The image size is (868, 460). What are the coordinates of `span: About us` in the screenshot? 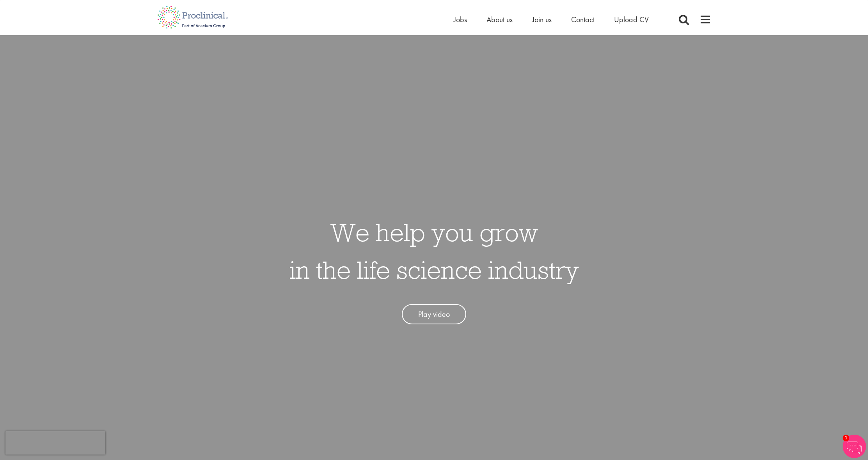 It's located at (499, 19).